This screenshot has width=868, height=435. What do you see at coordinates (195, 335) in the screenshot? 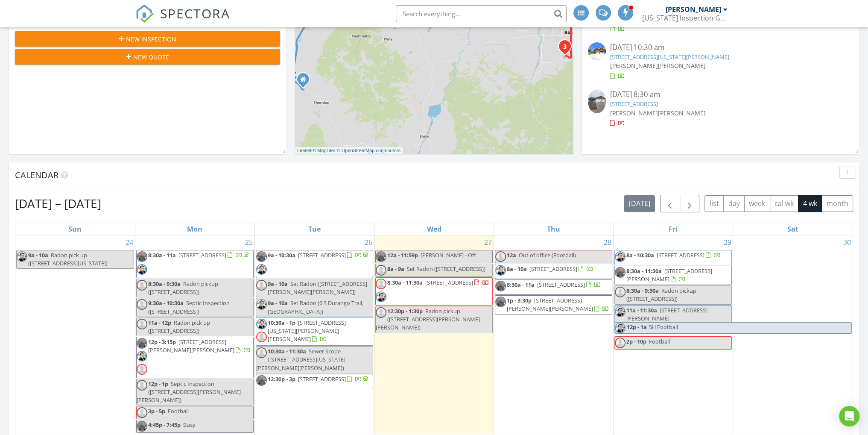
I see `td: Go to August 25, 2025` at bounding box center [195, 335].